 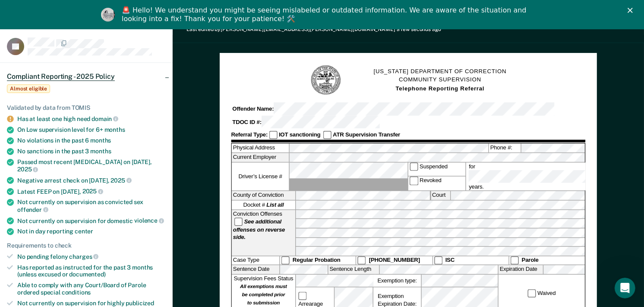 What do you see at coordinates (256, 270) in the screenshot?
I see `label: Sentence Date` at bounding box center [256, 270].